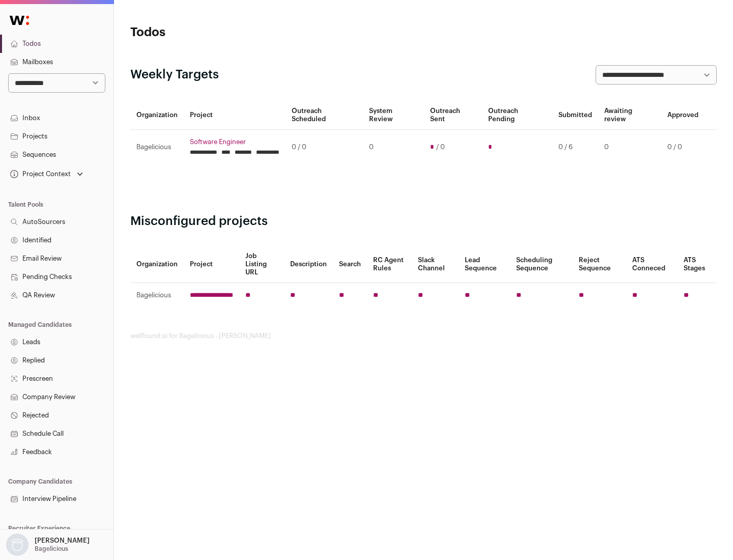  I want to click on th: Submitted, so click(575, 115).